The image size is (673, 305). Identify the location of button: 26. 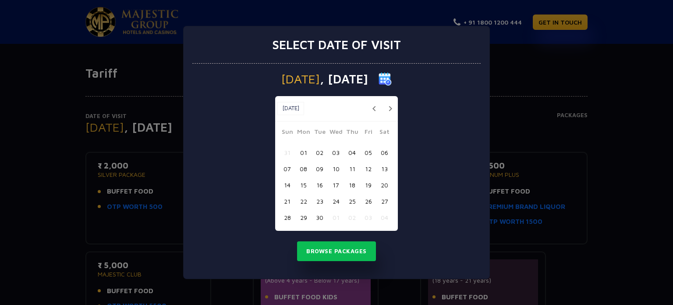
(368, 201).